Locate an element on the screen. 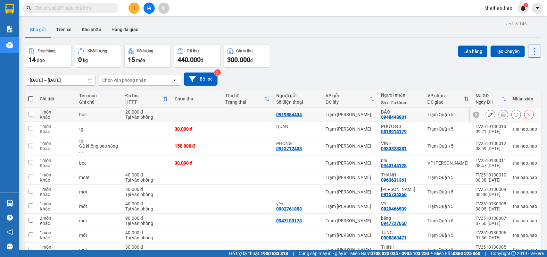 The width and height of the screenshot is (547, 257). strong: 1900 633 818 is located at coordinates (274, 253).